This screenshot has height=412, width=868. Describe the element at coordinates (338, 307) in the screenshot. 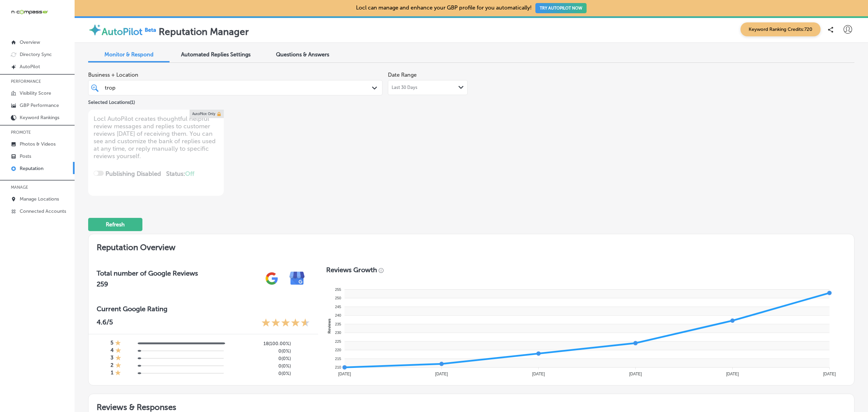

I see `tspan: 245` at that location.